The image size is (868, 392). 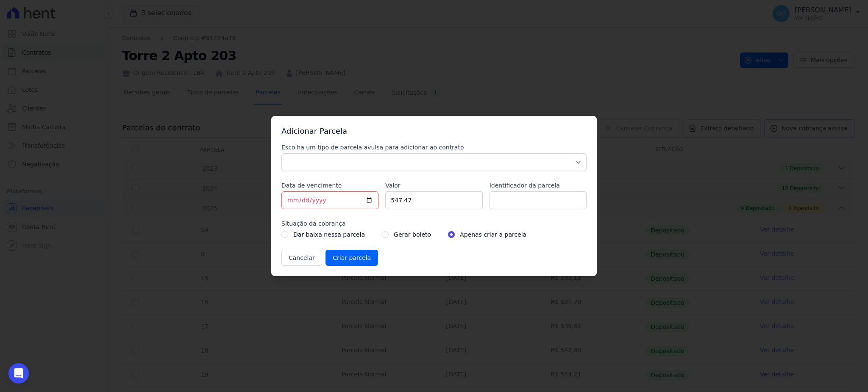 What do you see at coordinates (433, 186) in the screenshot?
I see `label: Valor` at bounding box center [433, 186].